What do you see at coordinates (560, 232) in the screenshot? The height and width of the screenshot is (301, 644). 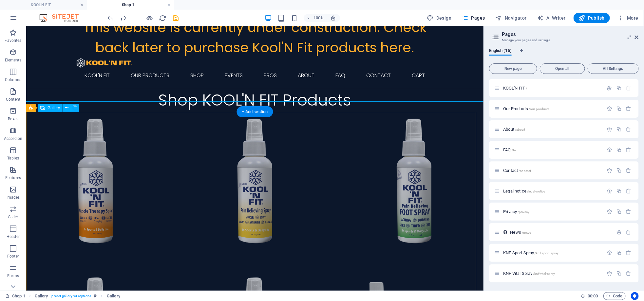 I see `div: News/news` at bounding box center [560, 232].